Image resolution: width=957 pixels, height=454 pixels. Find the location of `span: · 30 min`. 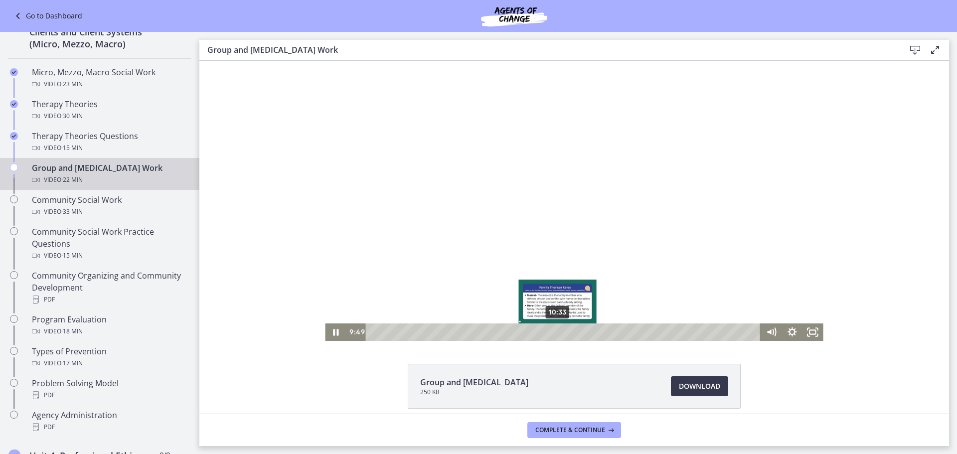

span: · 30 min is located at coordinates (72, 116).